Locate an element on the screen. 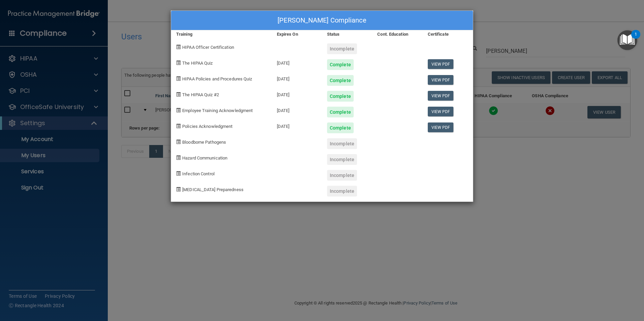  span: Employee Training Acknowledgment is located at coordinates (217, 110).